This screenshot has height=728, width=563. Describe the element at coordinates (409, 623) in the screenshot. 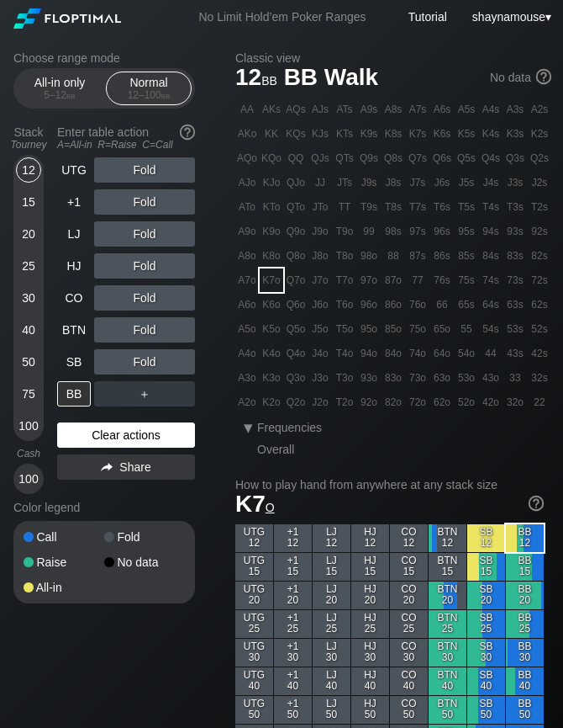

I see `div: CO 25` at that location.